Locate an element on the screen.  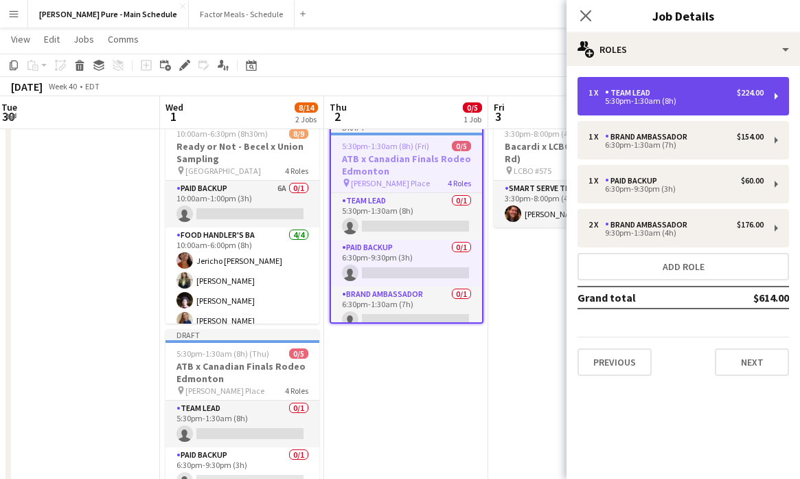
span: Fri is located at coordinates (499, 107).